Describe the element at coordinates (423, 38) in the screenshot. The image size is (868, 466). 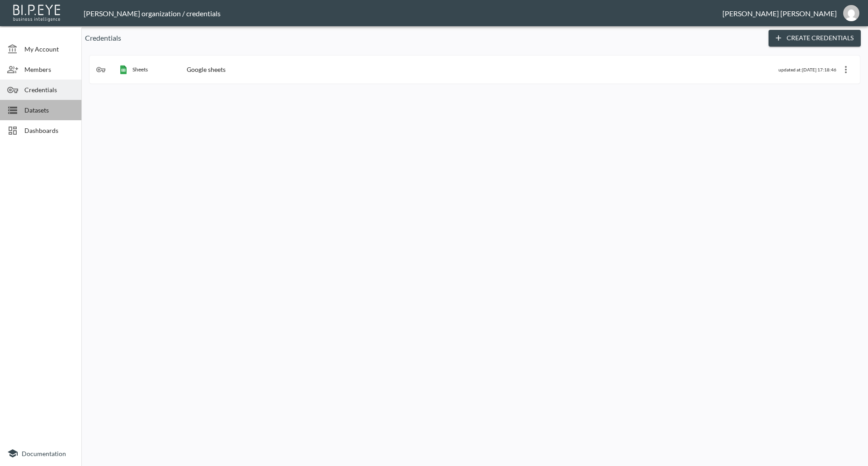
I see `p: Credentials` at that location.